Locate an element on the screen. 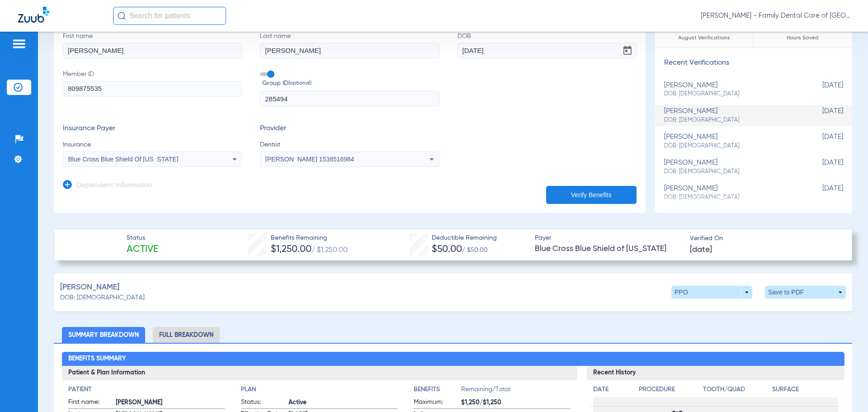 This screenshot has height=412, width=868. input: Search for patients is located at coordinates (169, 16).